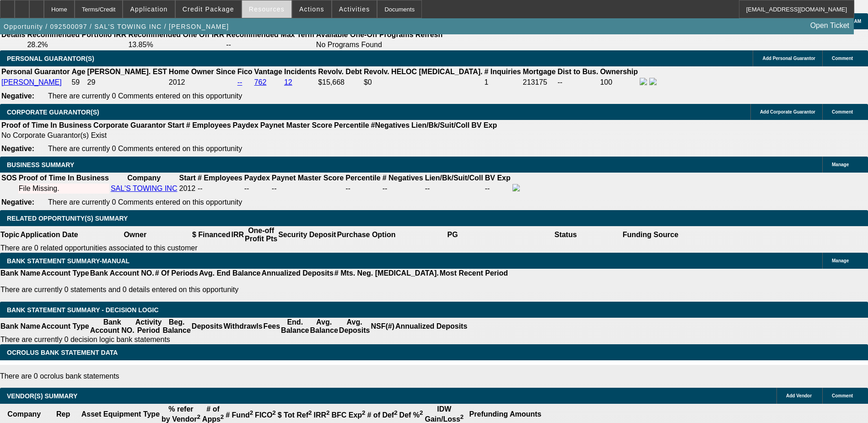 The image size is (868, 423). Describe the element at coordinates (473, 273) in the screenshot. I see `th: Most Recent Period` at that location.